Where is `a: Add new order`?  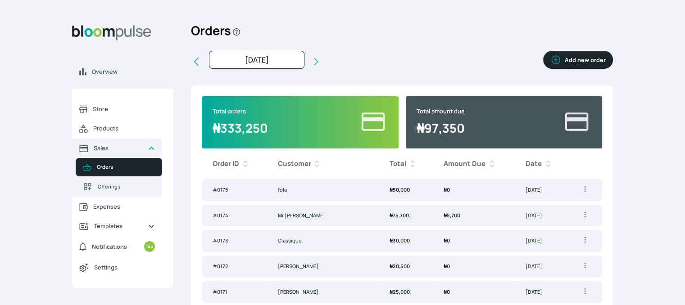 a: Add new order is located at coordinates (578, 62).